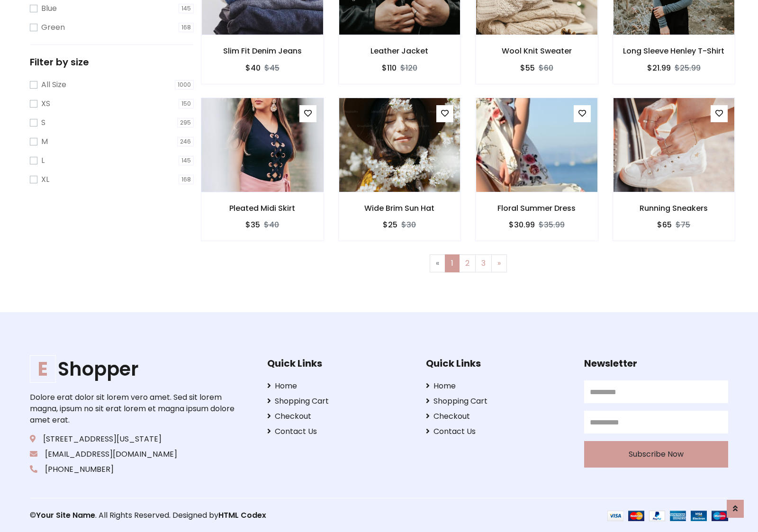  I want to click on a: Next, so click(499, 263).